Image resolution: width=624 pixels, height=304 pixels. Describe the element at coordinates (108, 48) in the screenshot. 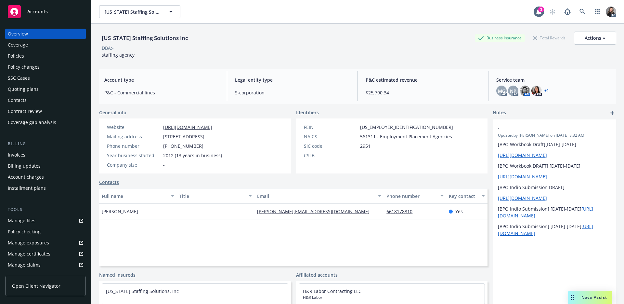

I see `div: DBA: -` at that location.